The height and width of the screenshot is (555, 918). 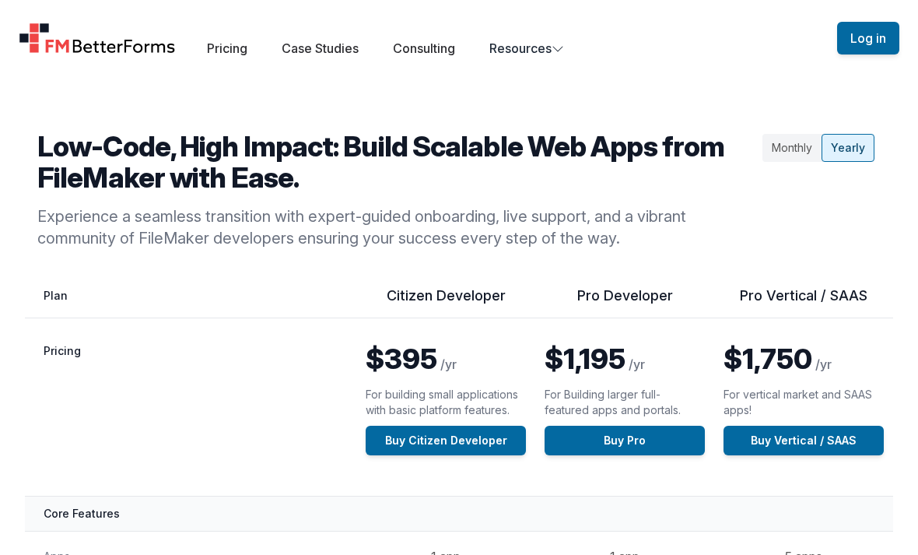 I want to click on th: Citizen Developer, so click(x=446, y=302).